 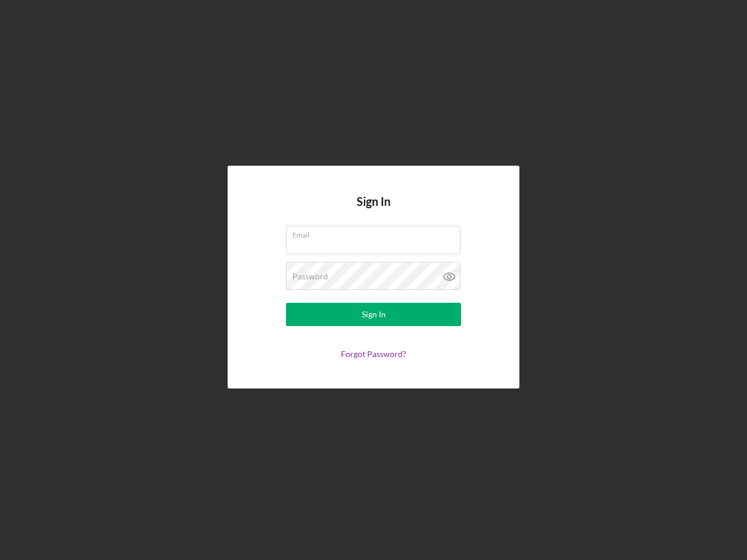 What do you see at coordinates (374, 354) in the screenshot?
I see `a: Forgot Password?` at bounding box center [374, 354].